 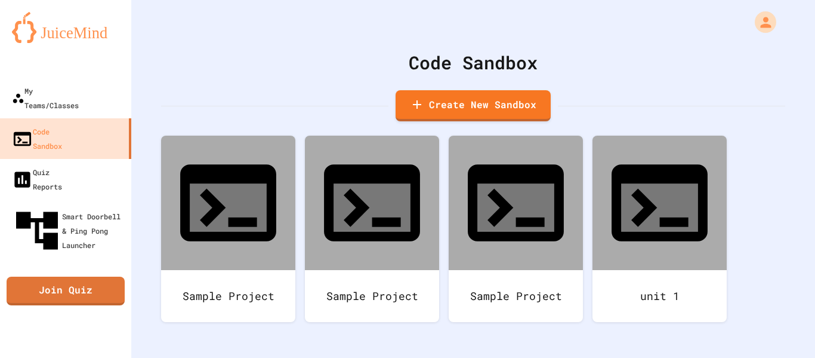 I want to click on div: Smart Doorbell & Ping Pong Launcher, so click(x=69, y=230).